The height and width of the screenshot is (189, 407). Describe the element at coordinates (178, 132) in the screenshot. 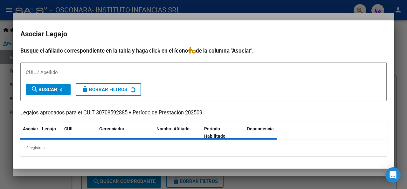

I see `datatable-header-cell: Nombre Afiliado` at that location.